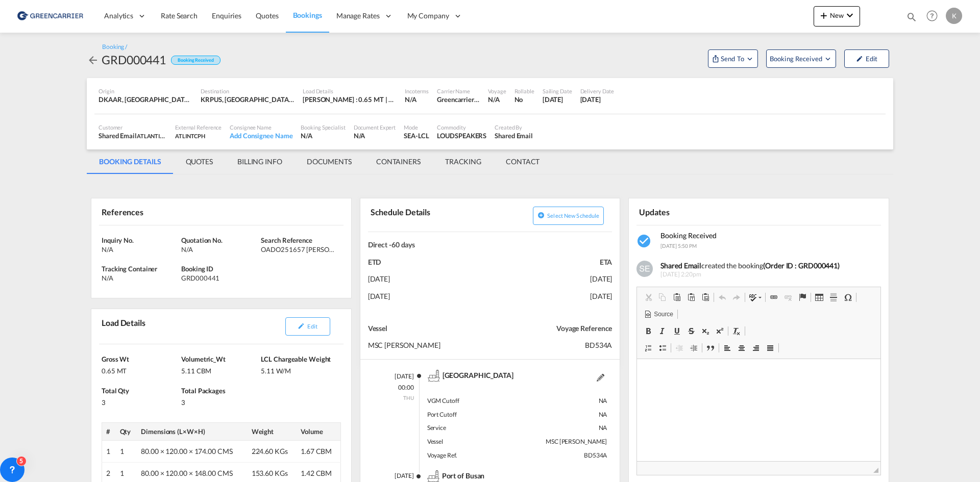 Image resolution: width=980 pixels, height=482 pixels. I want to click on div: Greencarrier Consolidators, so click(459, 99).